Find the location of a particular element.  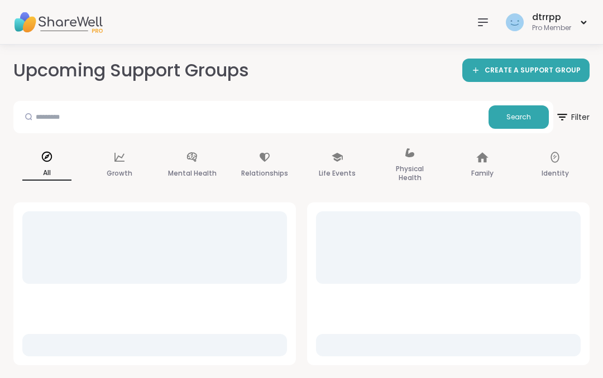

span: Filter is located at coordinates (572, 117).